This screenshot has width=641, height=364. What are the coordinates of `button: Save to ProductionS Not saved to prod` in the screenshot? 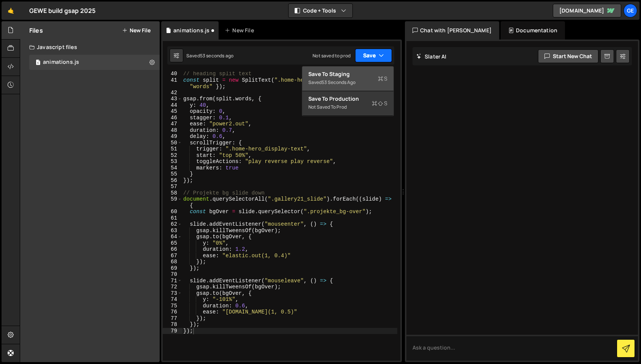 It's located at (348, 103).